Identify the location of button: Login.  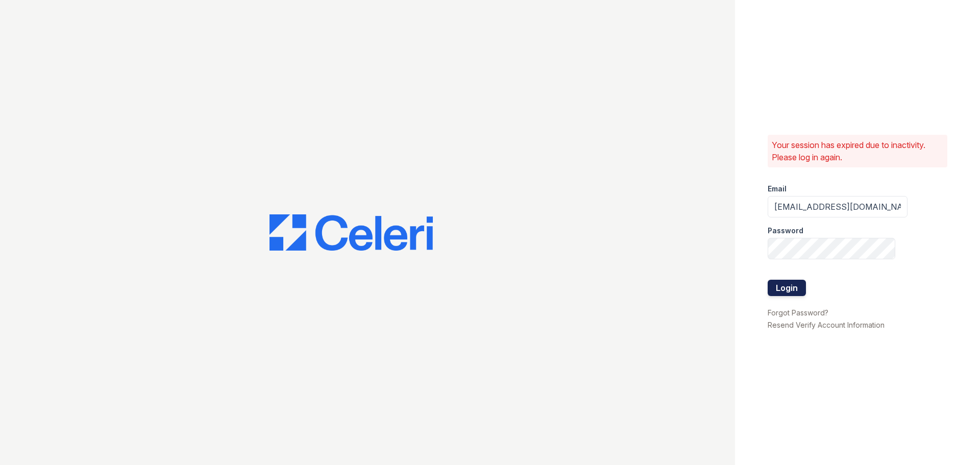
(787, 287).